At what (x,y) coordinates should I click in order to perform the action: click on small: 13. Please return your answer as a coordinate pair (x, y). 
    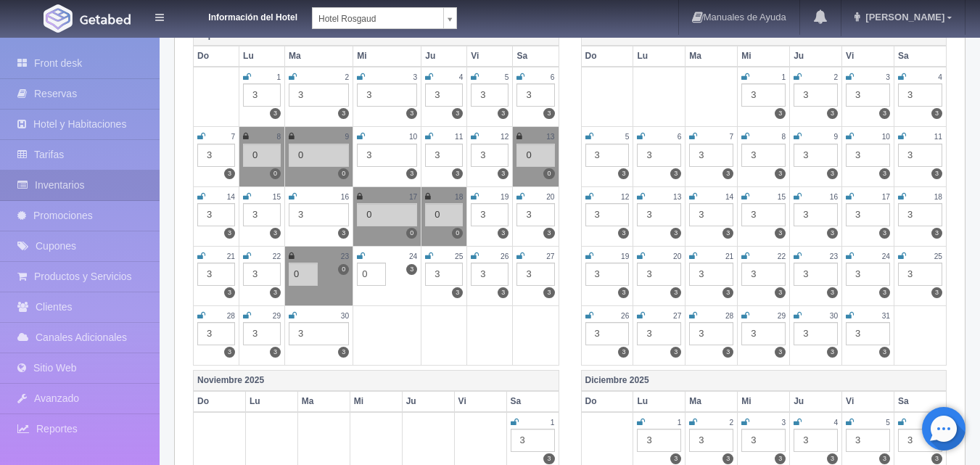
    Looking at the image, I should click on (550, 137).